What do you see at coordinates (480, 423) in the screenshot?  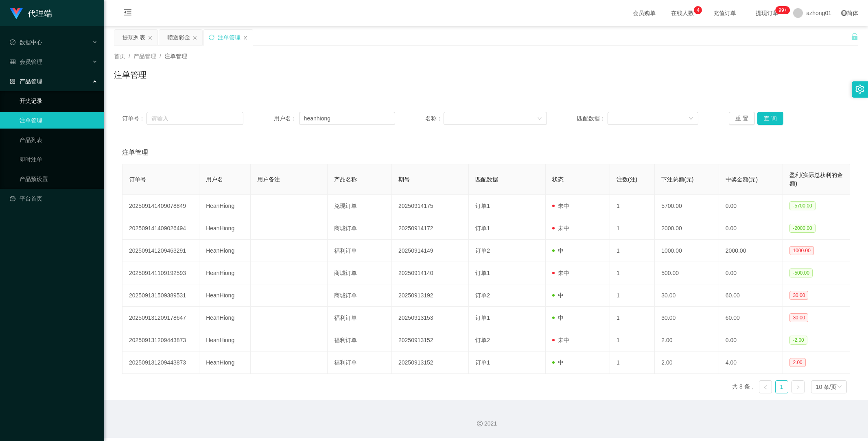 I see `i: 图标: copyright` at bounding box center [480, 423].